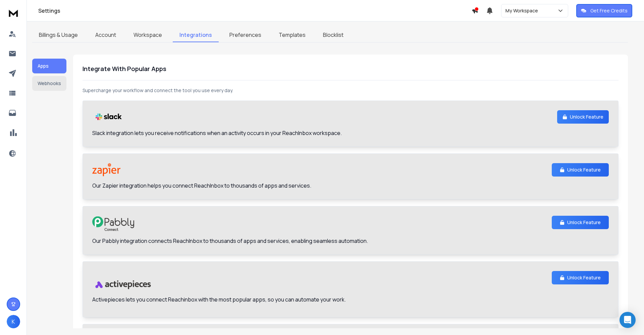 The image size is (644, 335). I want to click on h1: Settings, so click(255, 11).